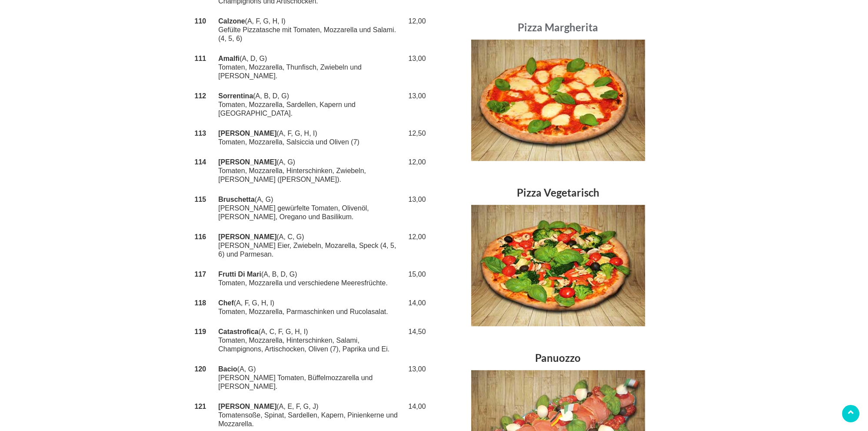  What do you see at coordinates (558, 193) in the screenshot?
I see `h3: Pizza Vegetarisch` at bounding box center [558, 193].